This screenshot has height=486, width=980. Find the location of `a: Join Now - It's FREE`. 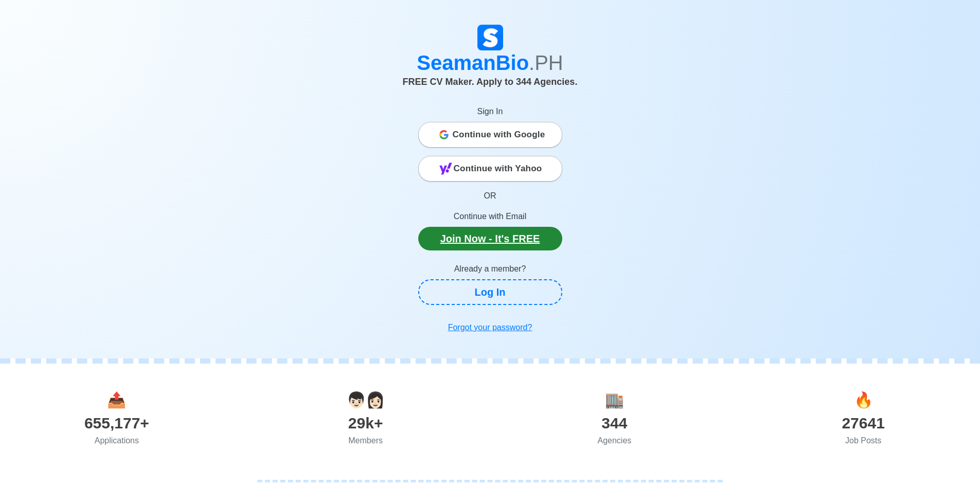

a: Join Now - It's FREE is located at coordinates (490, 239).